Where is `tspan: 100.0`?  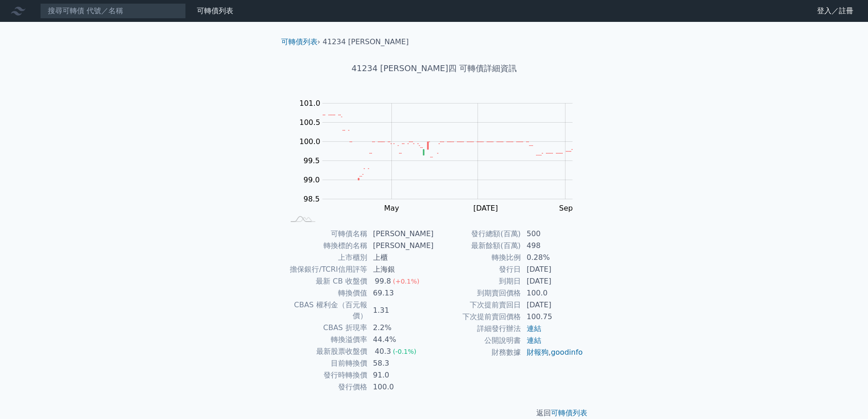 tspan: 100.0 is located at coordinates (310, 142).